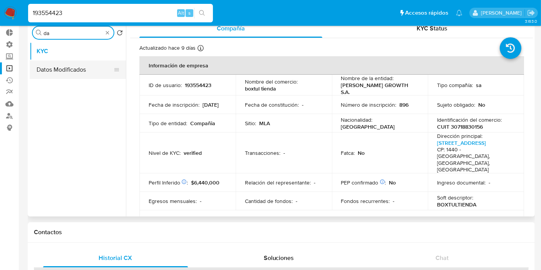 This screenshot has width=541, height=270. What do you see at coordinates (272, 105) in the screenshot?
I see `p: Fecha de constitución :` at bounding box center [272, 105].